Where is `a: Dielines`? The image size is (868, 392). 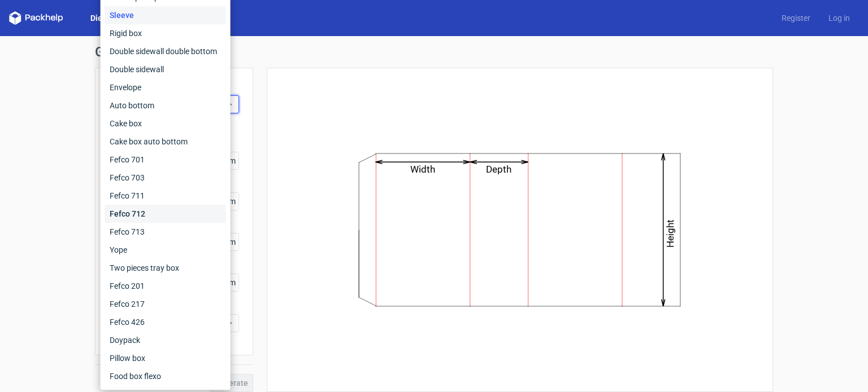 a: Dielines is located at coordinates (105, 18).